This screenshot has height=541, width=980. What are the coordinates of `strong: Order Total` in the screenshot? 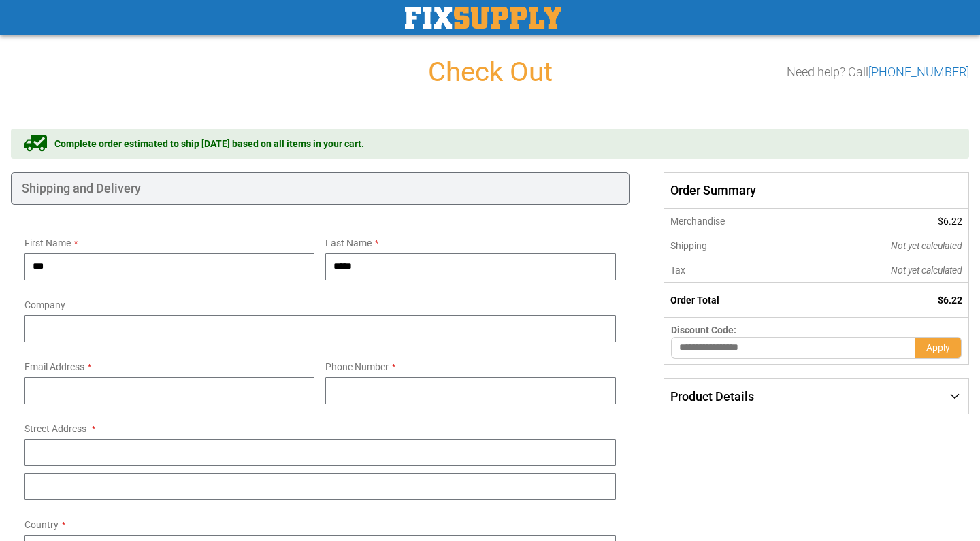 It's located at (695, 300).